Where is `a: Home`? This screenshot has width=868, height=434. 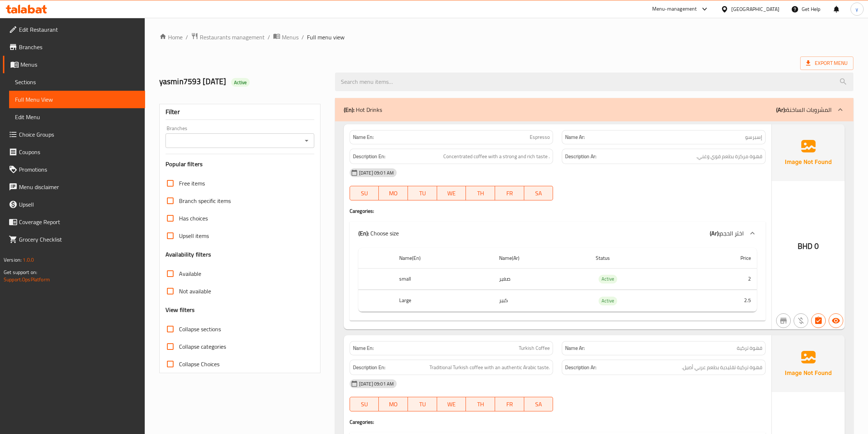
a: Home is located at coordinates (171, 37).